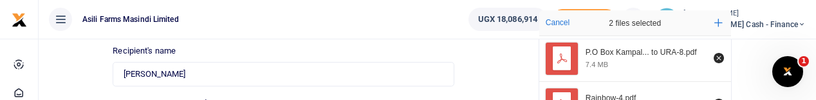 This screenshot has width=816, height=100. I want to click on a: logo-small logo-large logo-large, so click(19, 19).